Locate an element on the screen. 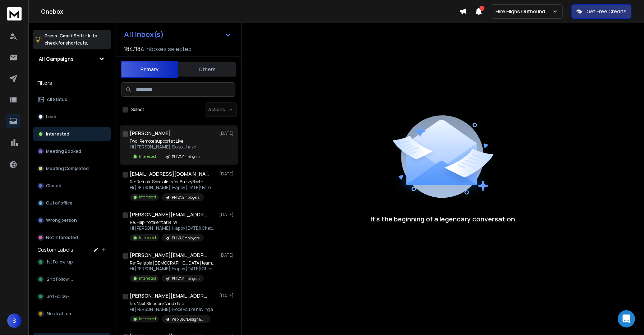 The height and width of the screenshot is (335, 644). span: Neutral Leads is located at coordinates (61, 314).